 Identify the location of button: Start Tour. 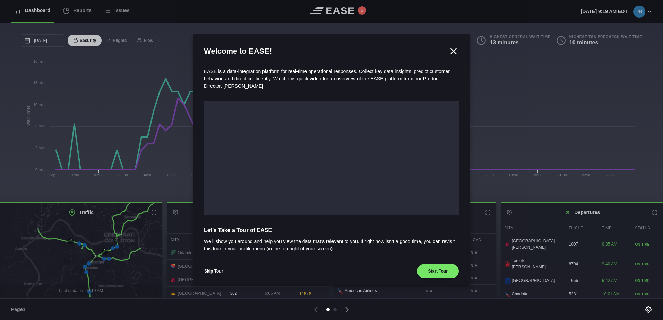
(438, 271).